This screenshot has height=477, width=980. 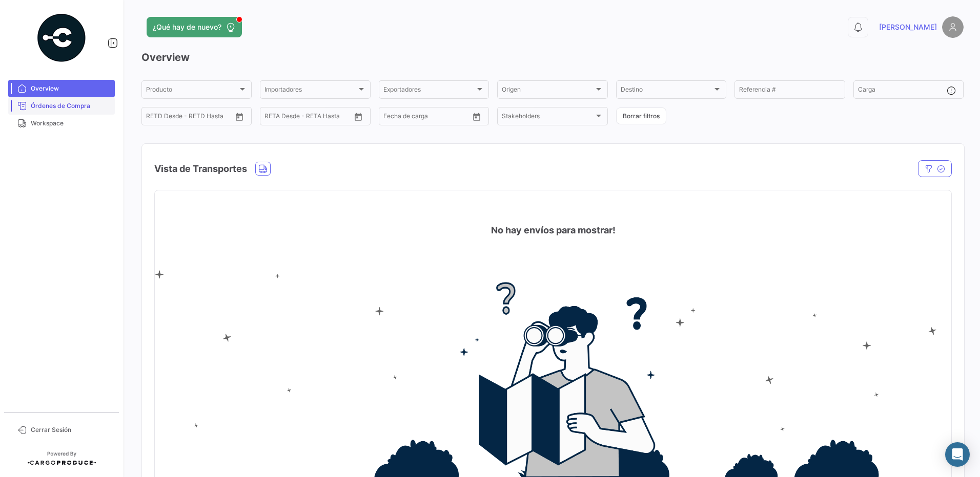 I want to click on h3: Overview, so click(x=553, y=57).